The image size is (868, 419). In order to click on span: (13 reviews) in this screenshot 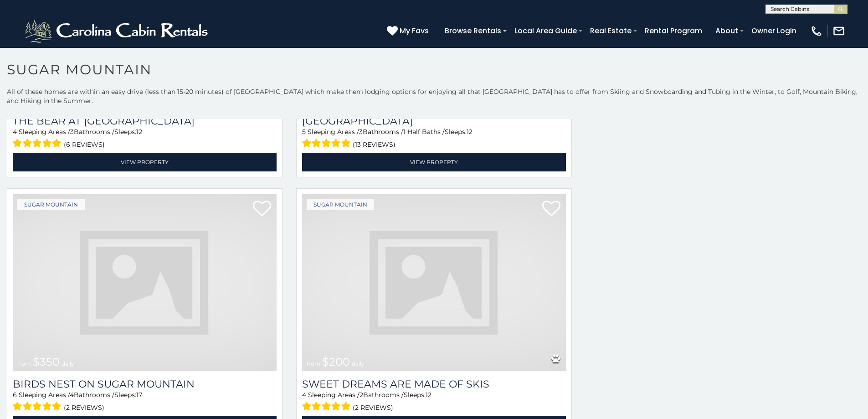, I will do `click(374, 145)`.